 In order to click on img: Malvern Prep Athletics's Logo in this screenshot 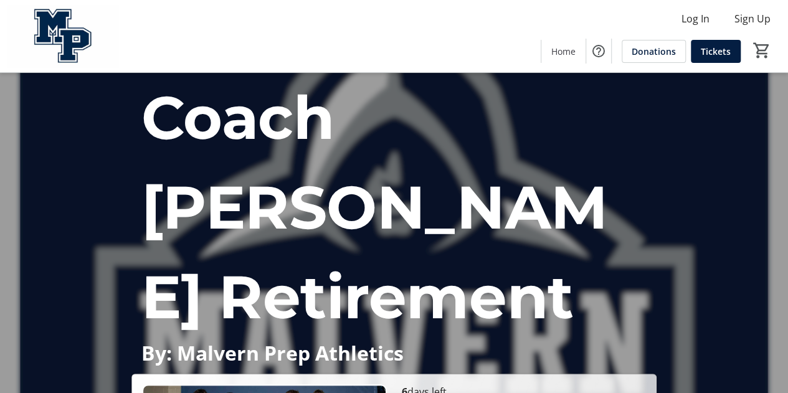, I will do `click(63, 36)`.